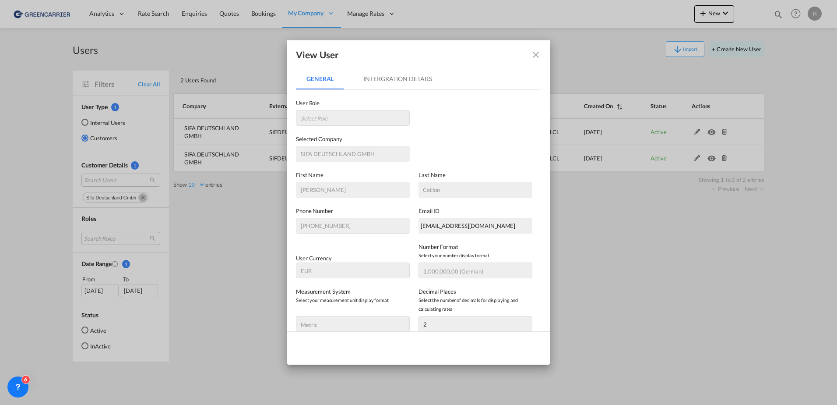  What do you see at coordinates (309, 325) in the screenshot?
I see `div: metric` at bounding box center [309, 325].